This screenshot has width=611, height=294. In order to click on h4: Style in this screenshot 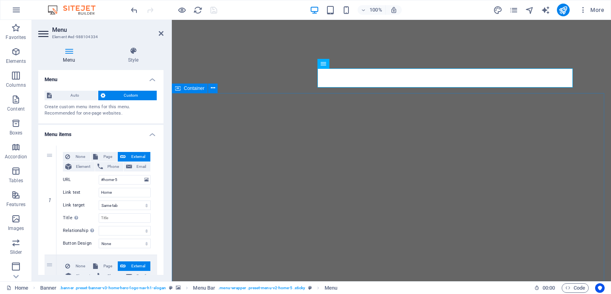, I will do `click(133, 55)`.